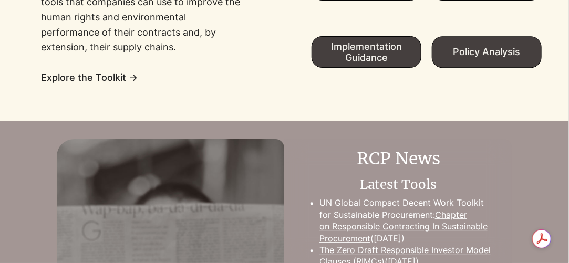 This screenshot has width=569, height=263. I want to click on a: Policy Analysis, so click(487, 52).